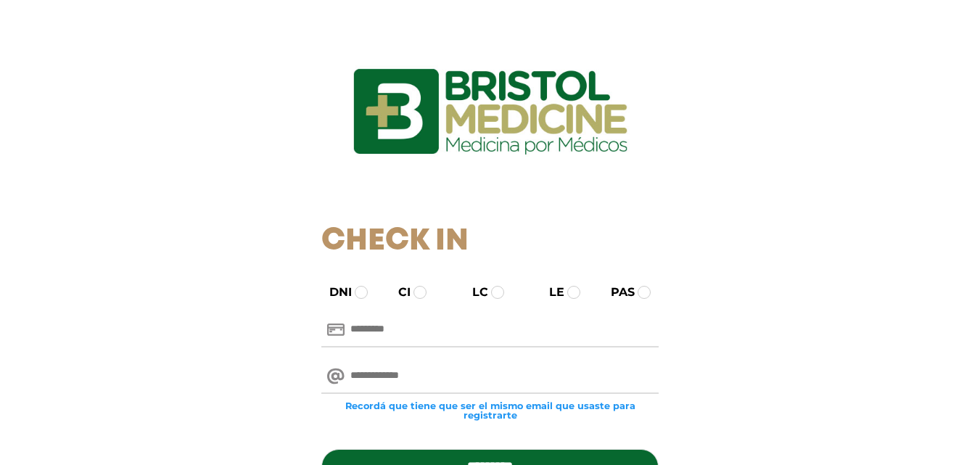  Describe the element at coordinates (616, 292) in the screenshot. I see `label: PAS` at that location.